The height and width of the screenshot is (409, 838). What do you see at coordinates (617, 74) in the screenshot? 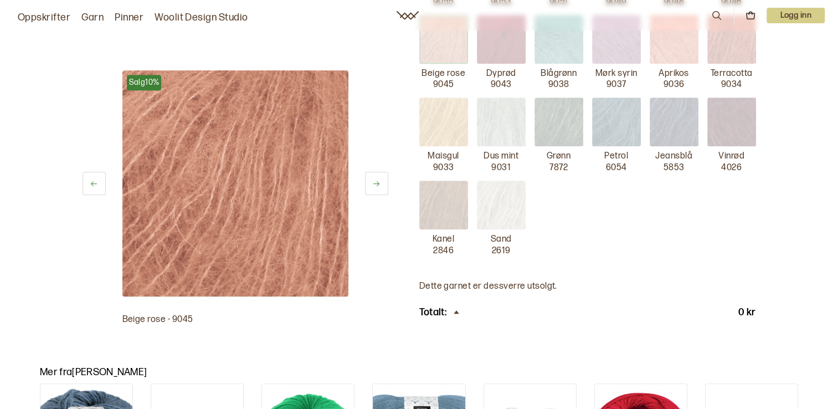
I see `p: Mørk syrin` at bounding box center [617, 74].